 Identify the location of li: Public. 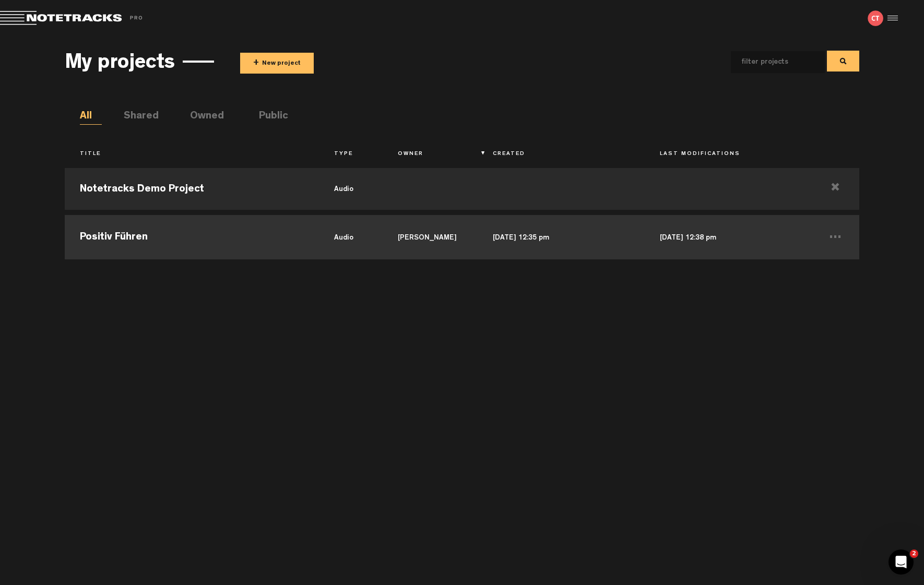
(270, 117).